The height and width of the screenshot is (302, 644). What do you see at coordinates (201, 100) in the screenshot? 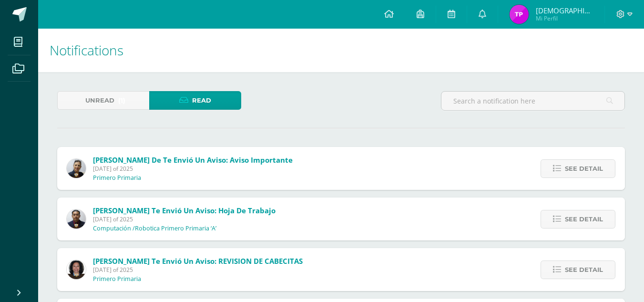
I see `span: Read` at bounding box center [201, 100].